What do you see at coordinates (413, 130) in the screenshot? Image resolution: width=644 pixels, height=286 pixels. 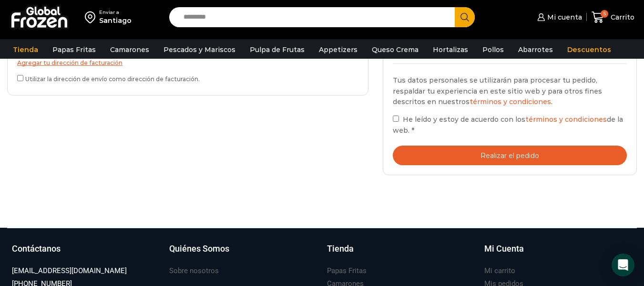 I see `abbr: requerido` at bounding box center [413, 130].